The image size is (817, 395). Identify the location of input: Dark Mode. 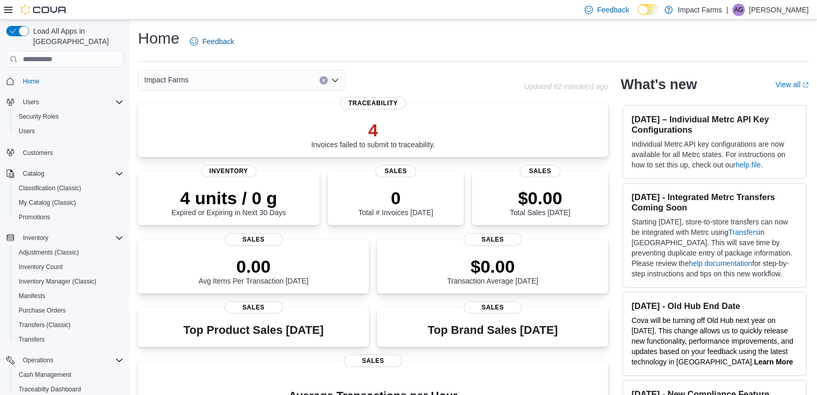
(648, 9).